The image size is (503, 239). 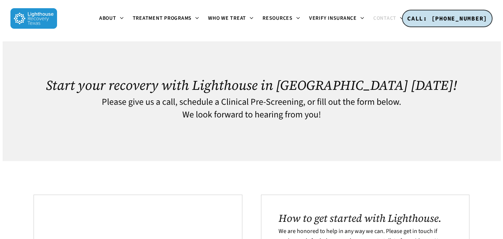 I want to click on img: Lighthouse Recovery Texas, so click(x=34, y=18).